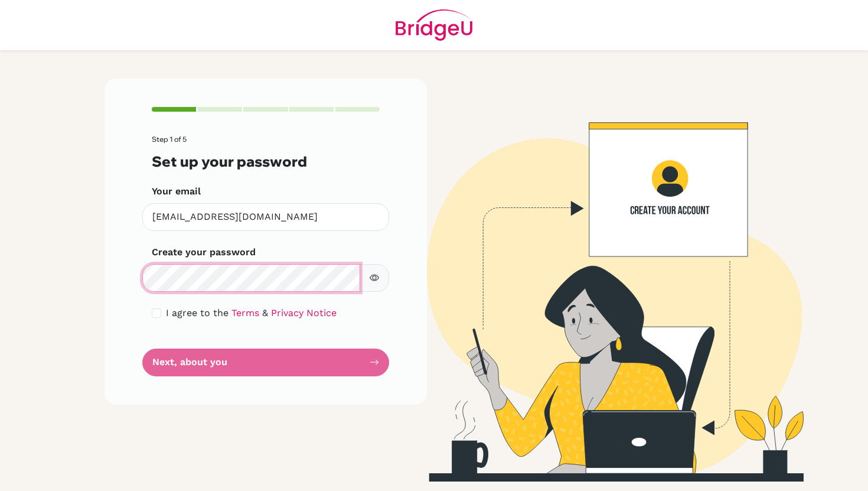  I want to click on a: Terms, so click(245, 312).